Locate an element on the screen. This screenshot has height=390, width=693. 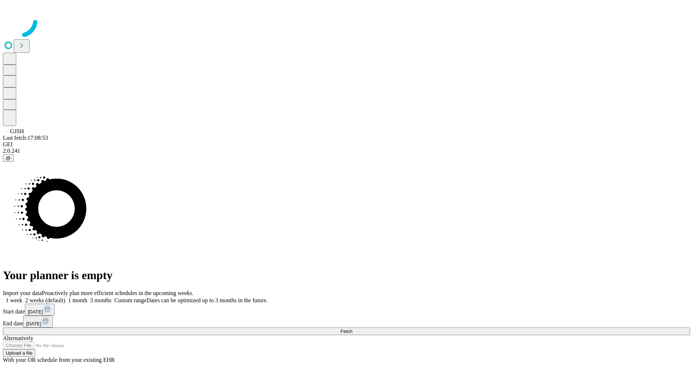
h1: Your planner is empty is located at coordinates (346, 275).